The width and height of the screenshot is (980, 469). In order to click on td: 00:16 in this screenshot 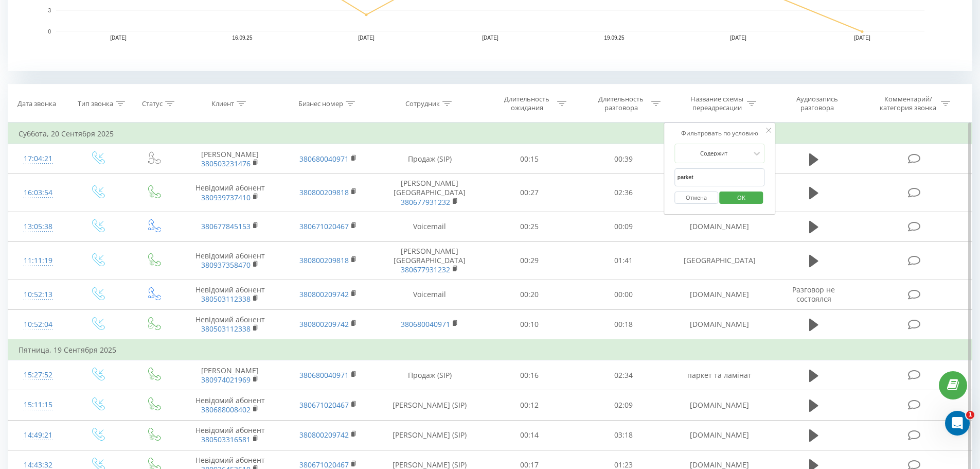, I will do `click(529, 375)`.